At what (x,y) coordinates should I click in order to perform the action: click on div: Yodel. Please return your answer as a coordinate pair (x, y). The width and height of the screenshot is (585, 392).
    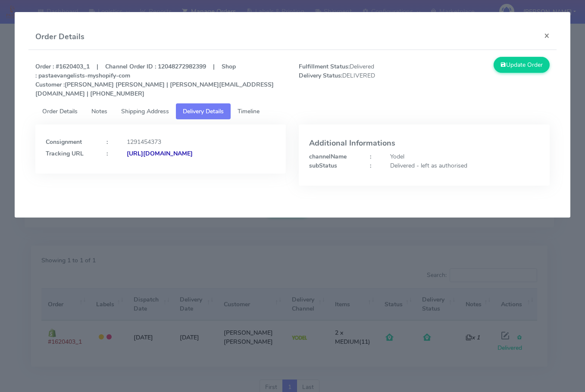
    Looking at the image, I should click on (465, 156).